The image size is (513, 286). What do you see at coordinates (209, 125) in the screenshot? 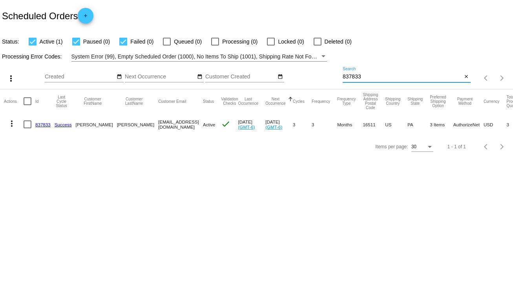
I see `span: Active` at bounding box center [209, 125].